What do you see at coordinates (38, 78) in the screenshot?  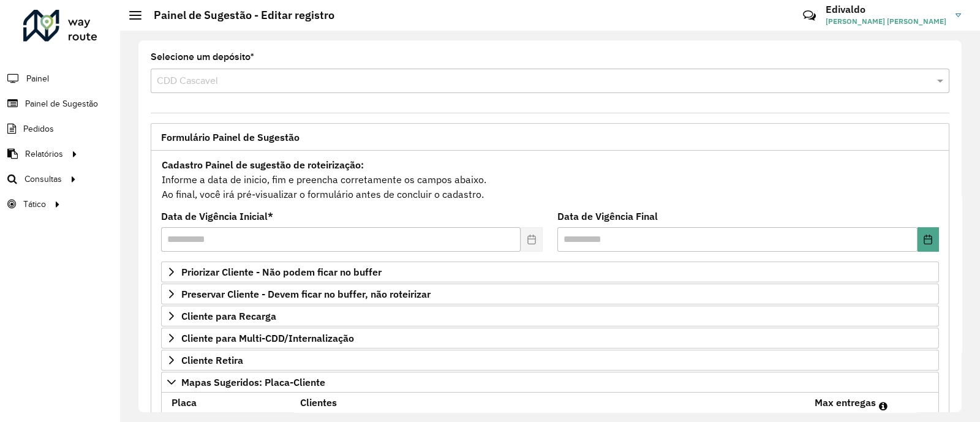 I see `span: Painel` at bounding box center [38, 78].